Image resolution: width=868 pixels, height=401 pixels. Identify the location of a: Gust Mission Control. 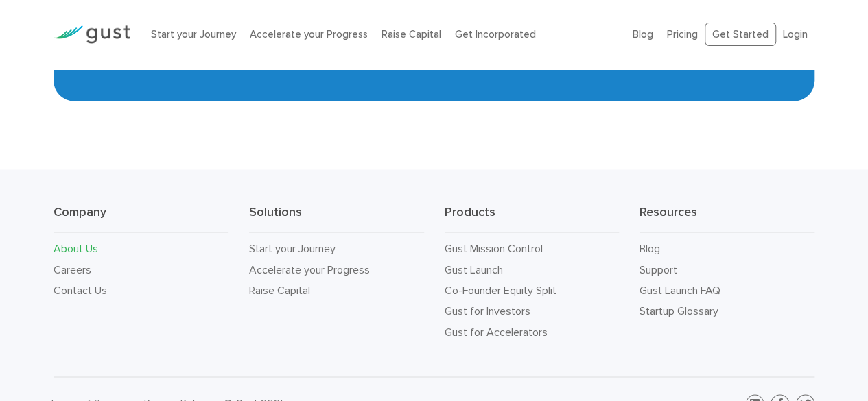
(493, 248).